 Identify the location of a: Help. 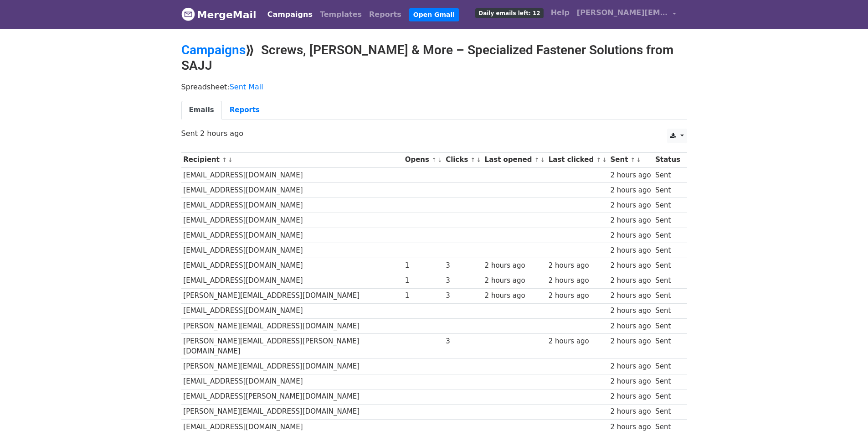
(560, 13).